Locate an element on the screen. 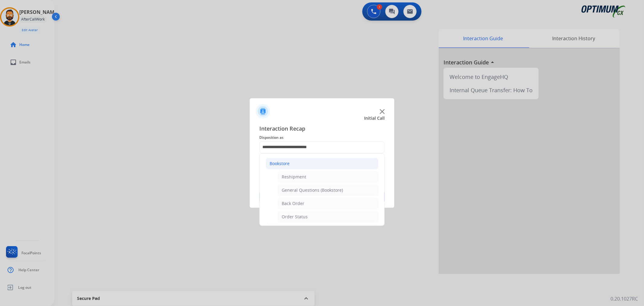 The image size is (644, 306). span: Interaction Recap is located at coordinates (322, 129).